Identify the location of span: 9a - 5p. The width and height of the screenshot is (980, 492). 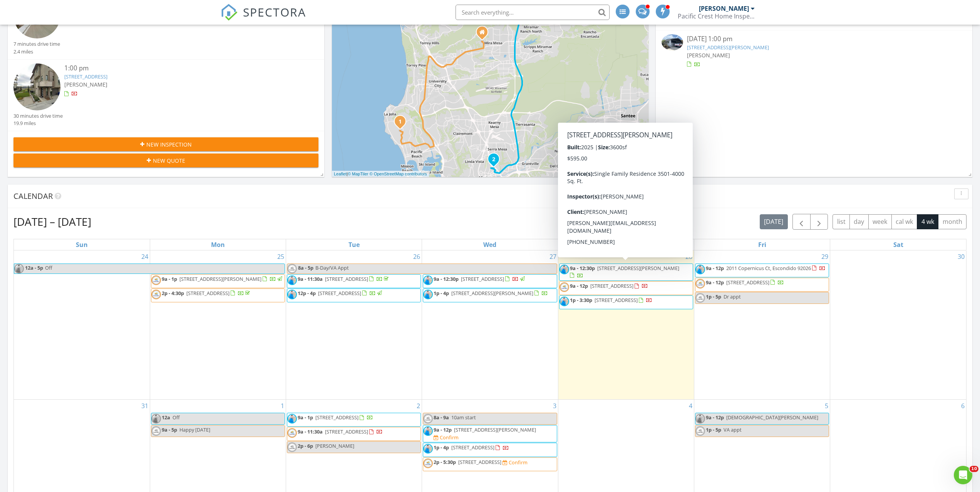
(170, 430).